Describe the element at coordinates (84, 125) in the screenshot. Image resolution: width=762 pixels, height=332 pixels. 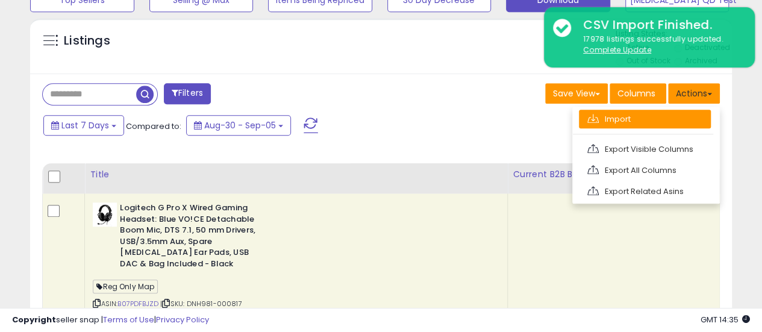
I see `button: Last 7 Days` at that location.